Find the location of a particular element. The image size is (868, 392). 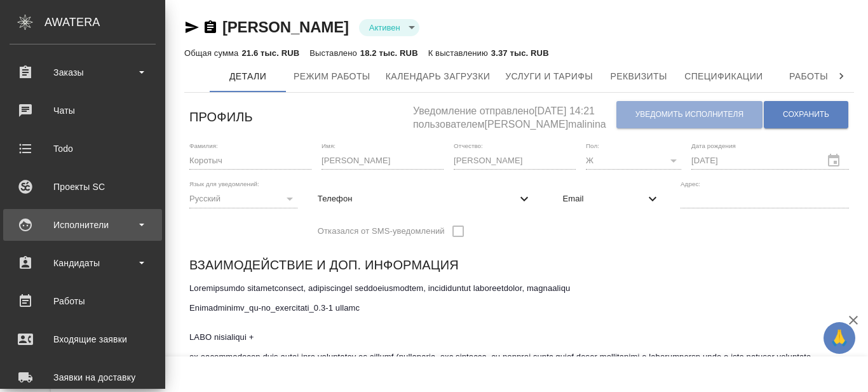

span: Спецификации is located at coordinates (723, 76).